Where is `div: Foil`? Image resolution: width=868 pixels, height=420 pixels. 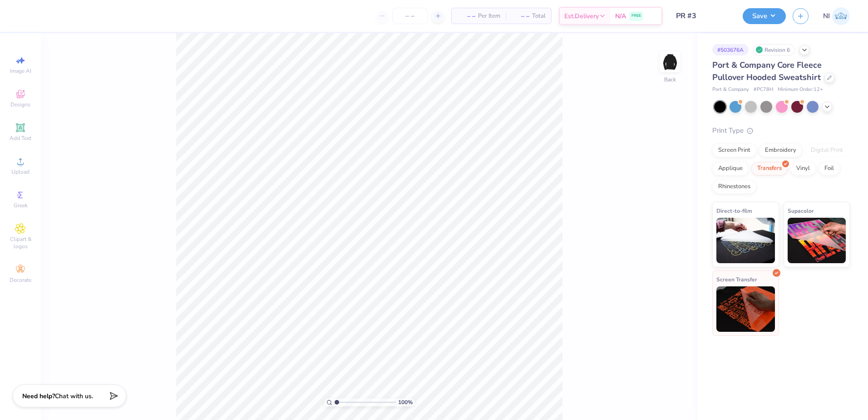 div: Foil is located at coordinates (829, 168).